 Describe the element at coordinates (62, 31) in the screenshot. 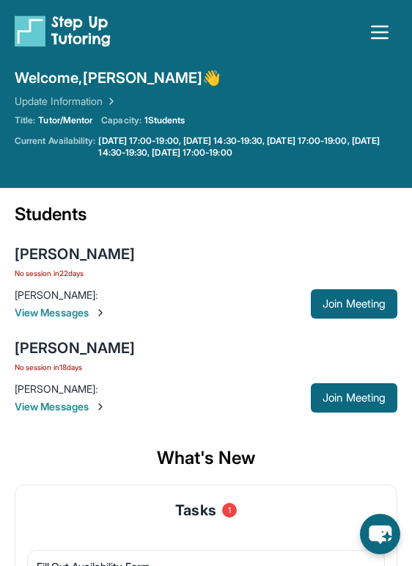

I see `img: logo` at that location.